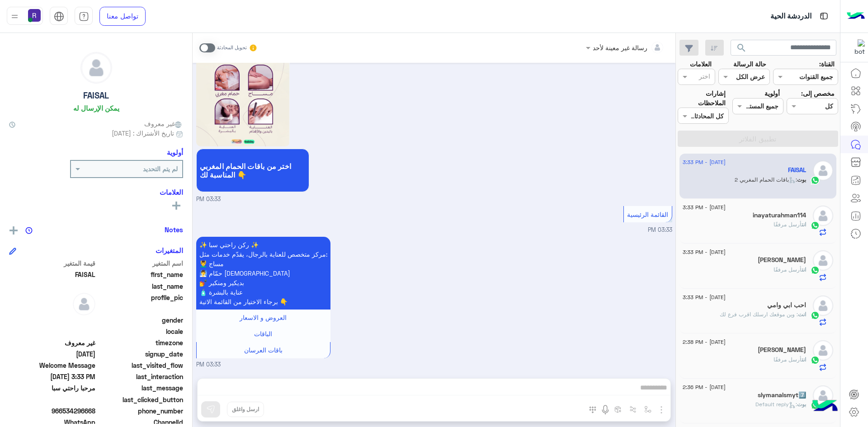  Describe the element at coordinates (140, 303) in the screenshot. I see `span: profile_pic` at that location.